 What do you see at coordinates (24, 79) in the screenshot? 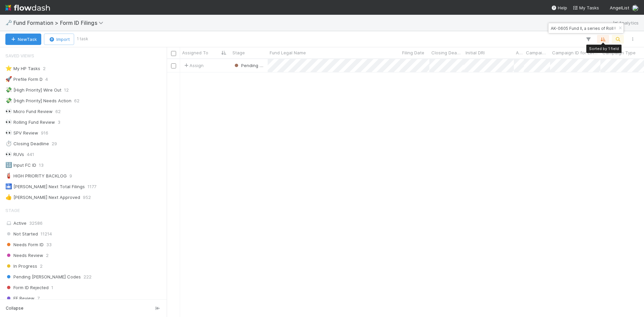
I see `div: Prefile Form D` at bounding box center [24, 79].